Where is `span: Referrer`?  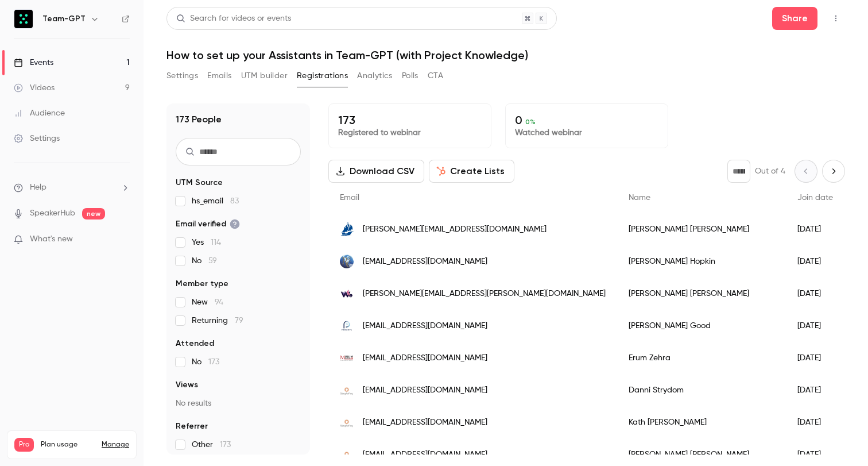 span: Referrer is located at coordinates (192, 426).